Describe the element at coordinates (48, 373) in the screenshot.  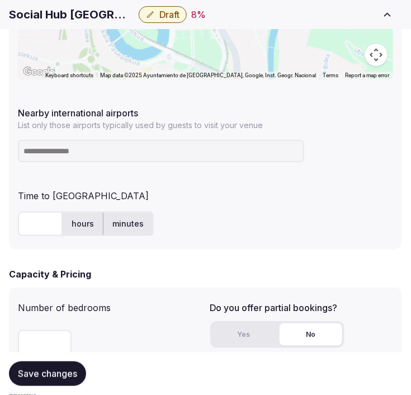
I see `button: Save changes` at that location.